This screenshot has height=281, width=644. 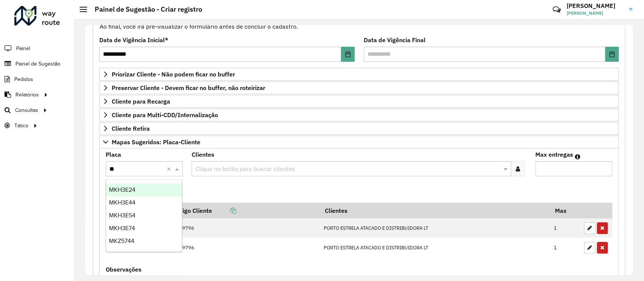 What do you see at coordinates (141, 101) in the screenshot?
I see `span: Cliente para Recarga` at bounding box center [141, 101].